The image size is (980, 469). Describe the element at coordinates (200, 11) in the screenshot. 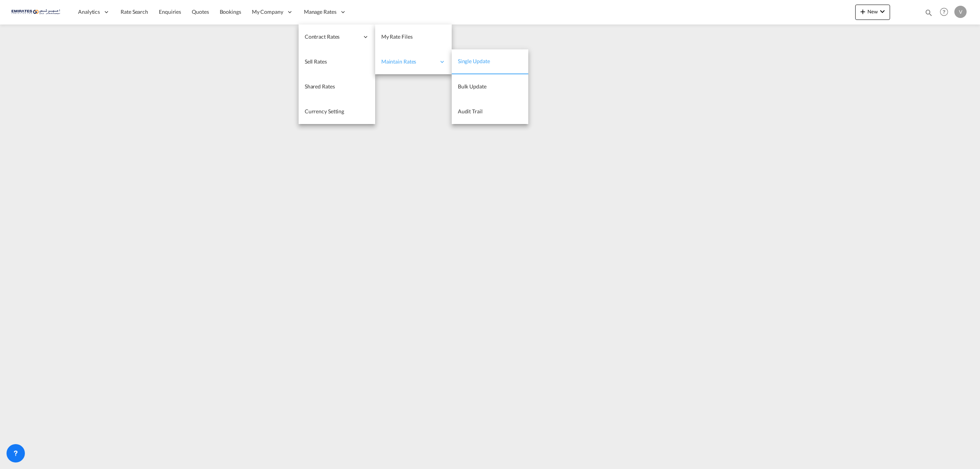

I see `span: Quotes` at that location.